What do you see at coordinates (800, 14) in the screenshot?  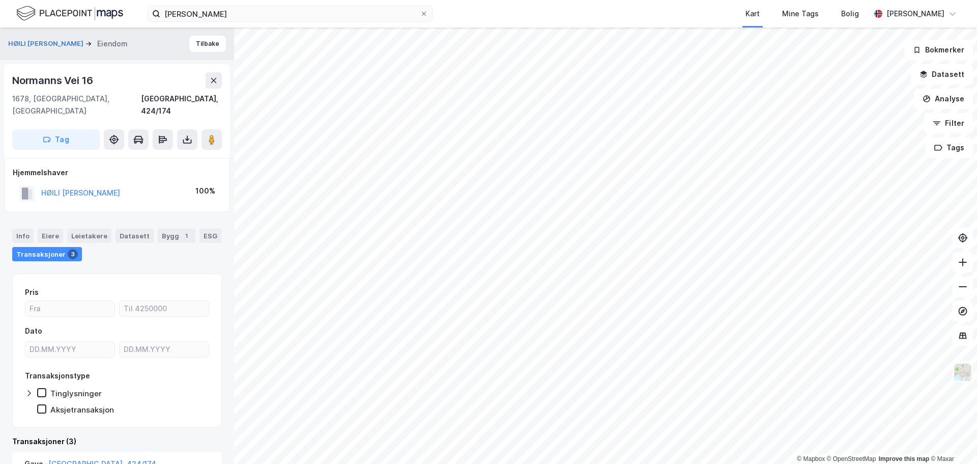 I see `div: Mine Tags` at bounding box center [800, 14].